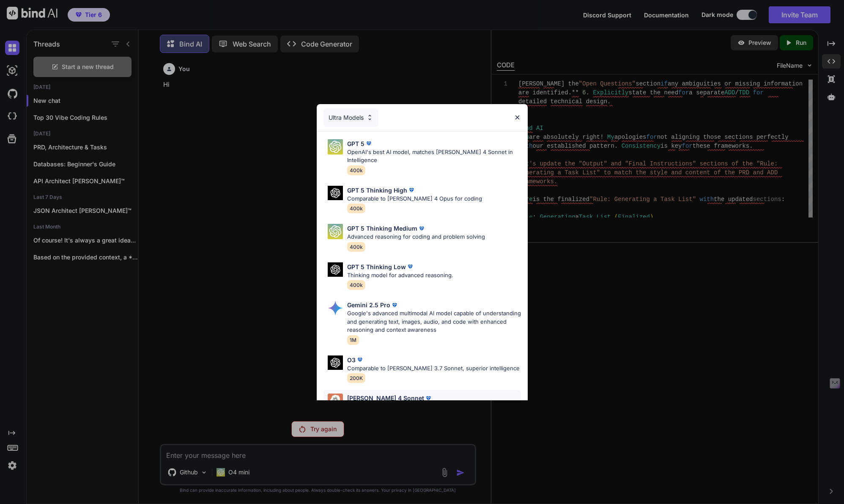  Describe the element at coordinates (382, 228) in the screenshot. I see `p: GPT 5 Thinking Medium` at that location.